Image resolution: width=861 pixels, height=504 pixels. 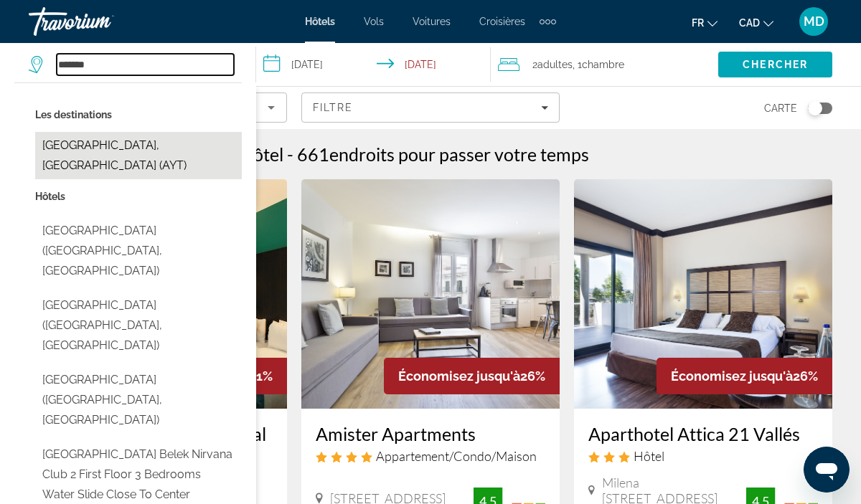 What do you see at coordinates (649, 456) in the screenshot?
I see `span: Hôtel` at bounding box center [649, 456].